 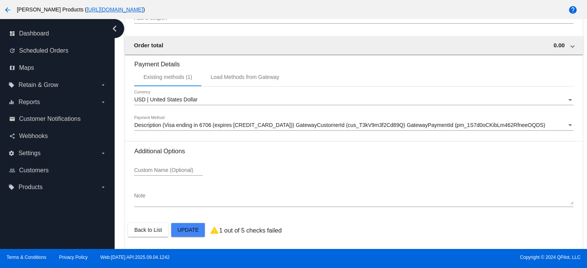 I want to click on i: people_outline, so click(x=12, y=171).